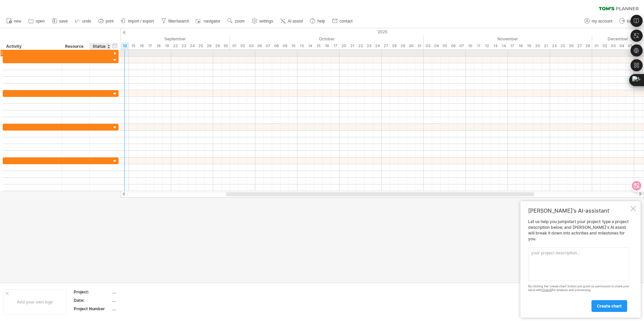 This screenshot has height=321, width=644. Describe the element at coordinates (276, 46) in the screenshot. I see `div: Wednesday, 8 October 2025` at that location.